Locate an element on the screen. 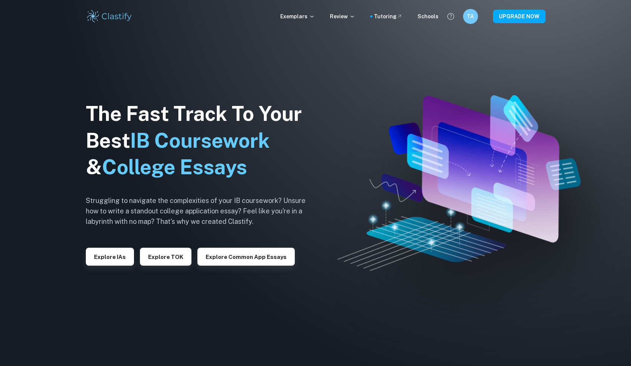  a: Explore IAs is located at coordinates (110, 256).